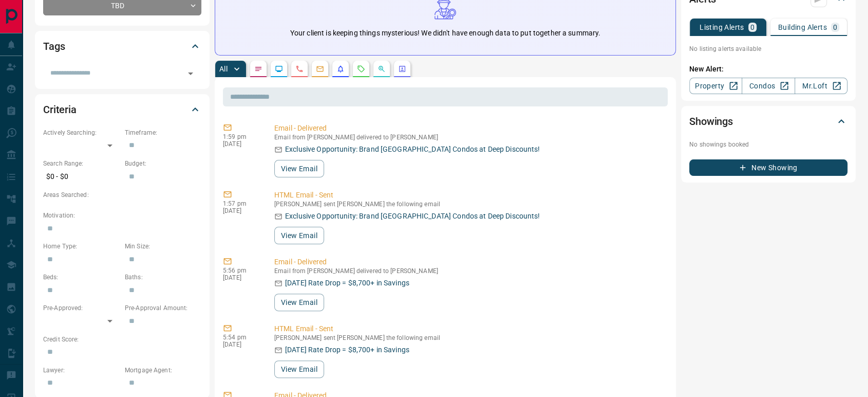 The image size is (868, 397). Describe the element at coordinates (163, 133) in the screenshot. I see `p: Timeframe:` at that location.